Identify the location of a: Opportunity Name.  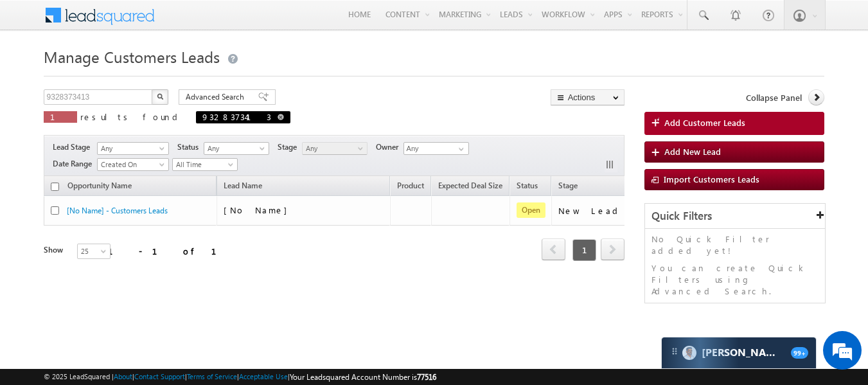
(99, 187).